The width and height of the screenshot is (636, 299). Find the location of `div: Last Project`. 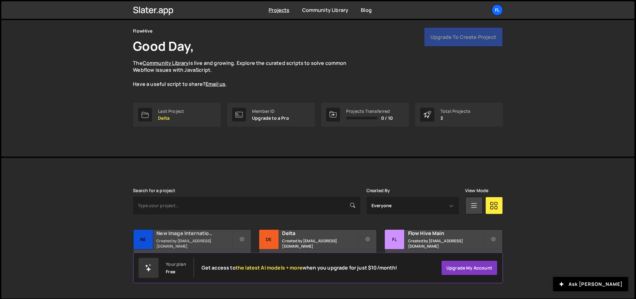

div: Last Project is located at coordinates (171, 111).